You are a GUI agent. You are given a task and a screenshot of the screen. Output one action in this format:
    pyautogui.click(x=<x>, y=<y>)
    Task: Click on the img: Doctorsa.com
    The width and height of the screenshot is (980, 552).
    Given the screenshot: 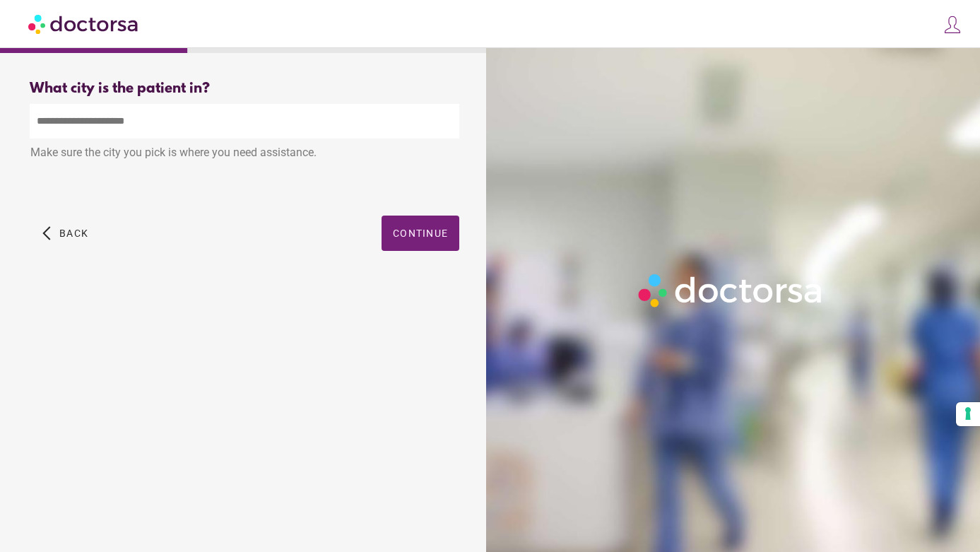 What is the action you would take?
    pyautogui.click(x=84, y=23)
    